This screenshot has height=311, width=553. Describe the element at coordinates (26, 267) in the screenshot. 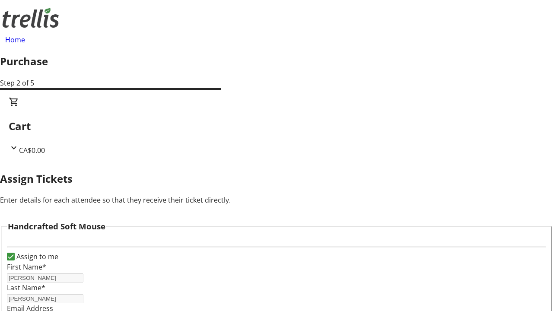

I see `label: First Name*` at that location.